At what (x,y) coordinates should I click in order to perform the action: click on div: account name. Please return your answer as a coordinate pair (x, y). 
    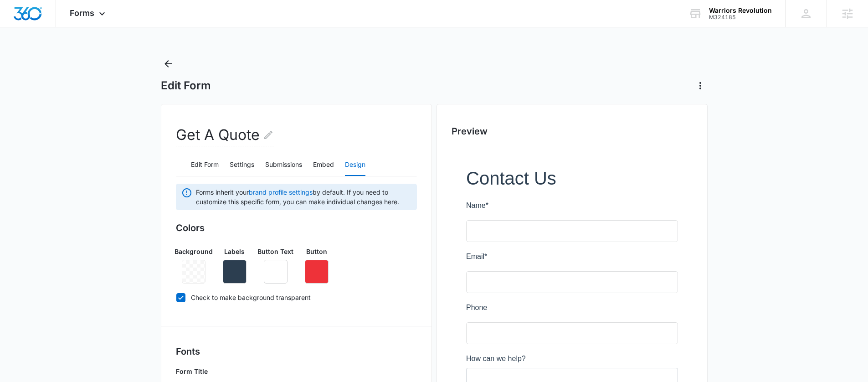
    Looking at the image, I should click on (741, 10).